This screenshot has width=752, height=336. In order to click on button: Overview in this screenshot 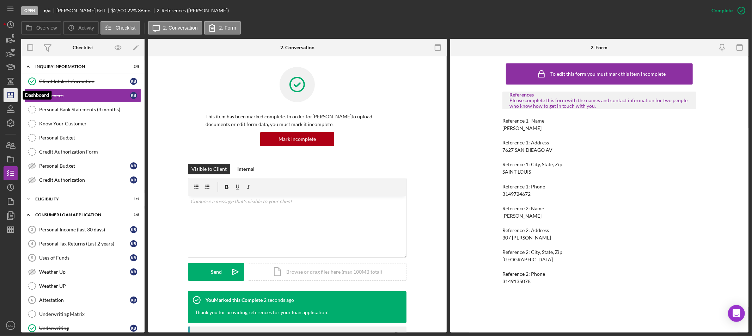, I will do `click(41, 28)`.